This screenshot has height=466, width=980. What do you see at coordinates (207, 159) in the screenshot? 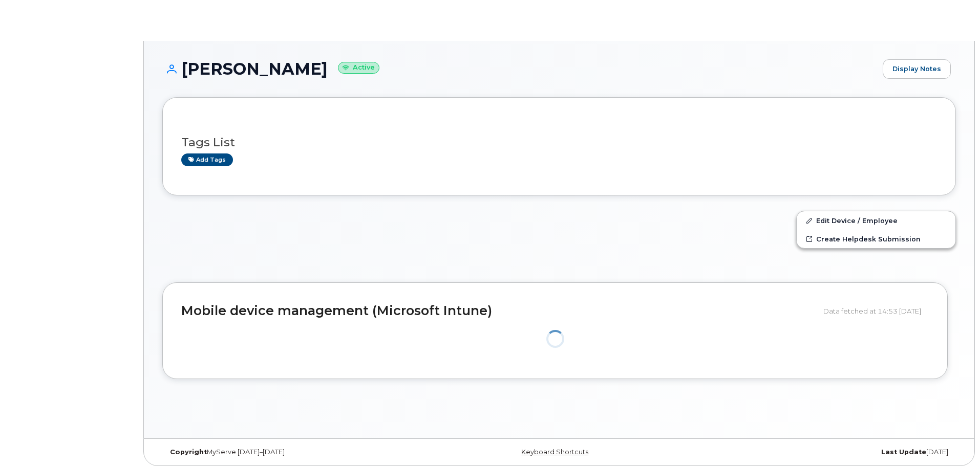
I see `a: Add tags` at bounding box center [207, 159].